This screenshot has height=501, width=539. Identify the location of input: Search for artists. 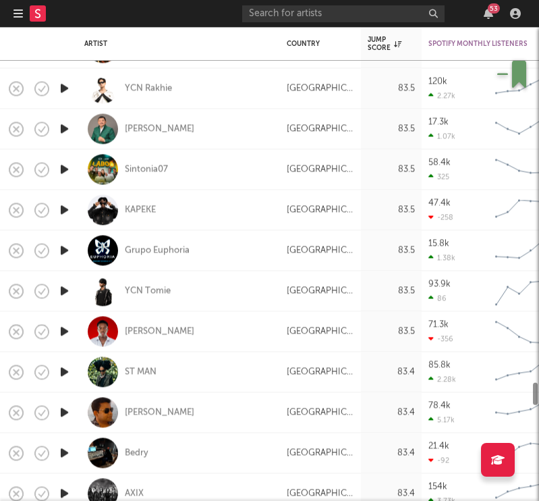
(344, 14).